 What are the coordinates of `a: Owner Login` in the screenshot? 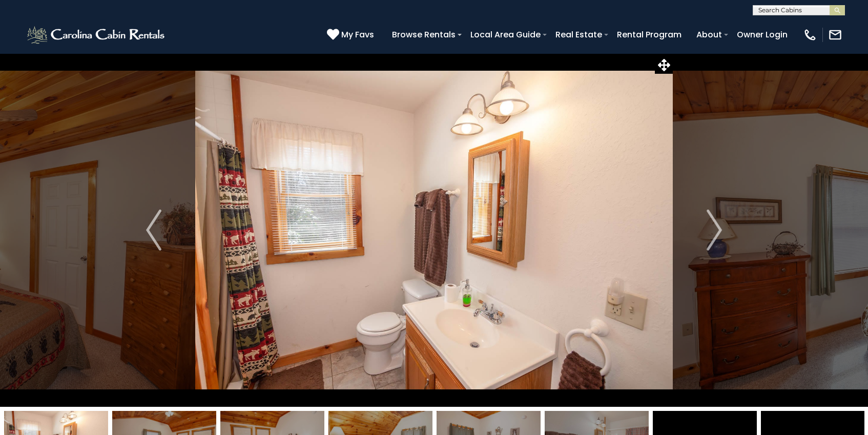 It's located at (762, 34).